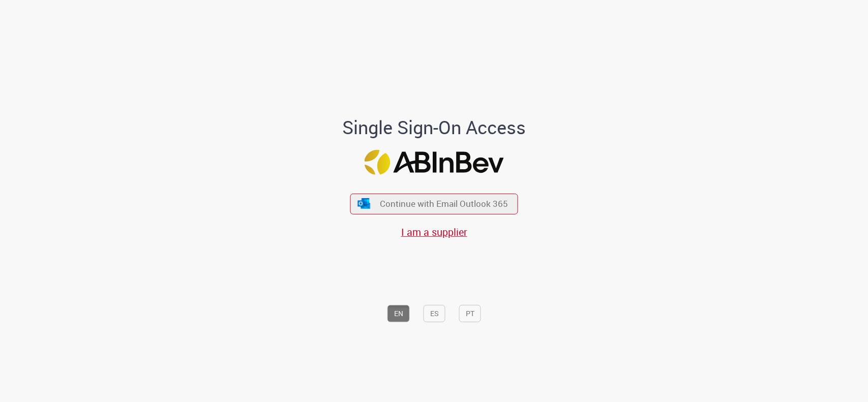 This screenshot has width=868, height=402. I want to click on button: ícone Azure/Microsoft 360 Continue with Email Outlook 365, so click(434, 203).